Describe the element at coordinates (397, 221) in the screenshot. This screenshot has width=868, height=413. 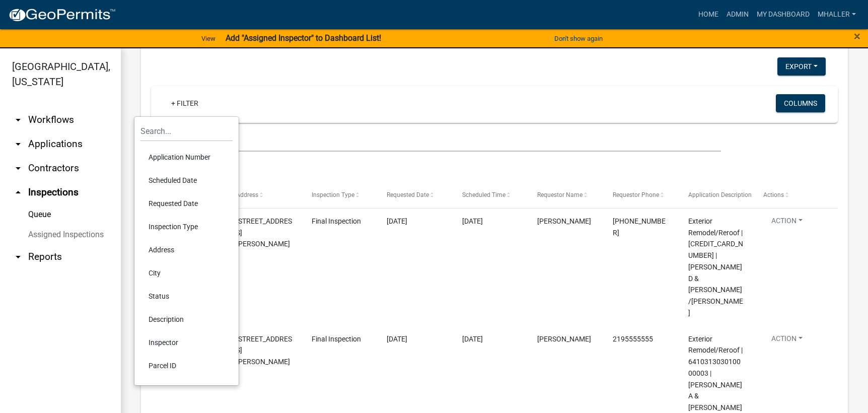
I see `span: 10/15/2021` at that location.